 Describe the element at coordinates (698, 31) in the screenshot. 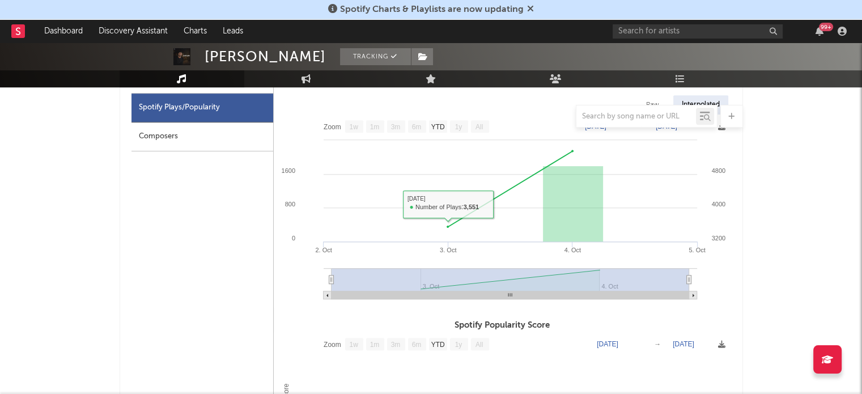

I see `input: Search for artists` at that location.